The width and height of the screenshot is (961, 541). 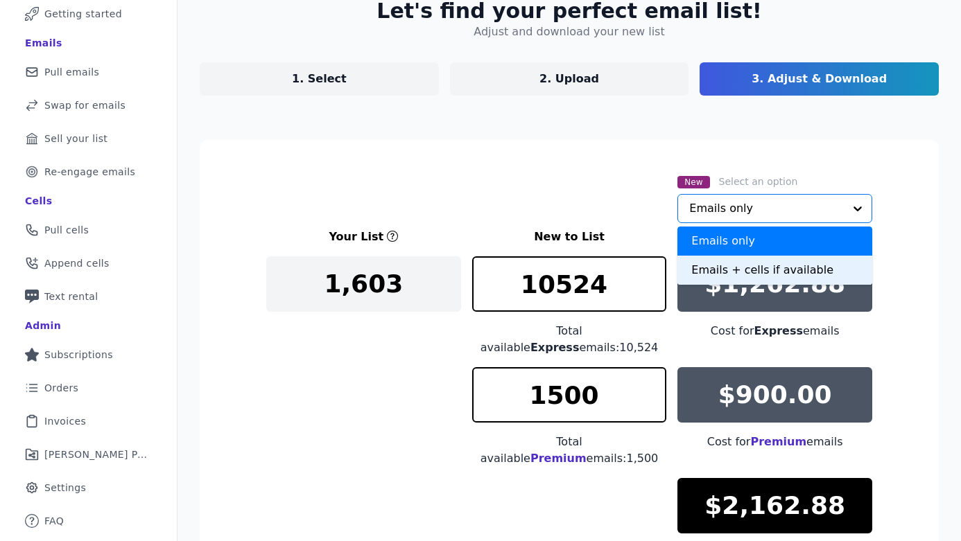 I want to click on a: Pull cells, so click(x=88, y=230).